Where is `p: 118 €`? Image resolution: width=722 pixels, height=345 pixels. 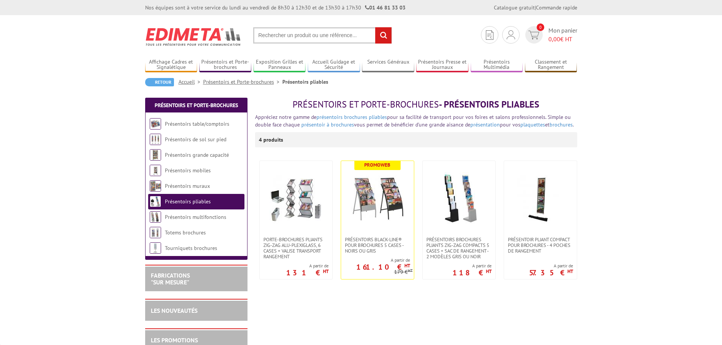
p: 118 € is located at coordinates (472, 273).